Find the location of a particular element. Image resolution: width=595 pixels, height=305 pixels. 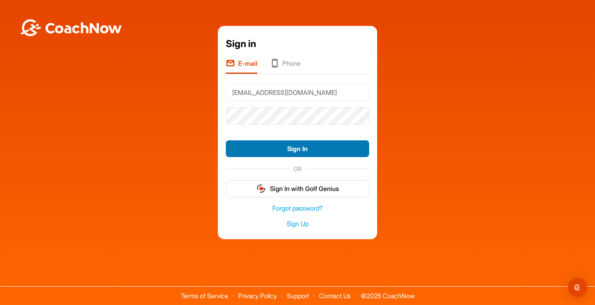

span: OR is located at coordinates (298, 169).